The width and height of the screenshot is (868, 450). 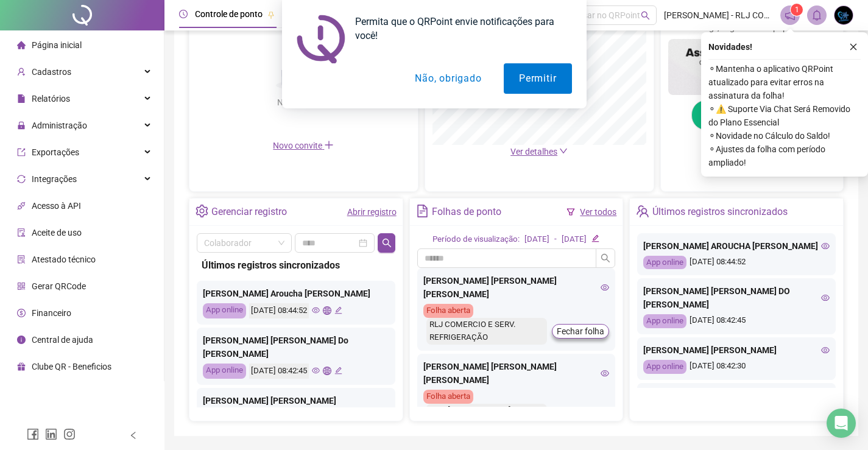 What do you see at coordinates (580, 331) in the screenshot?
I see `button: Fechar folha` at bounding box center [580, 331].